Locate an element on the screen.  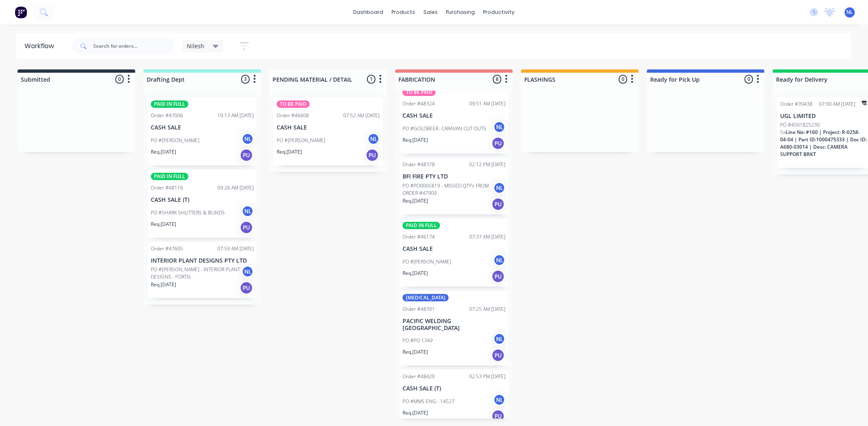
a: dashboard is located at coordinates (369, 12).